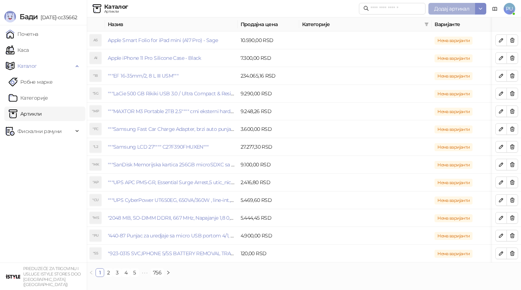 The height and width of the screenshot is (290, 521). What do you see at coordinates (171, 93) in the screenshot?
I see `td: """LaCie 500 GB Rikiki USB 3.0 / Ultra Compact & Resistant aluminum / USB 3.0 / 2.5"""""""` at bounding box center [171, 93].